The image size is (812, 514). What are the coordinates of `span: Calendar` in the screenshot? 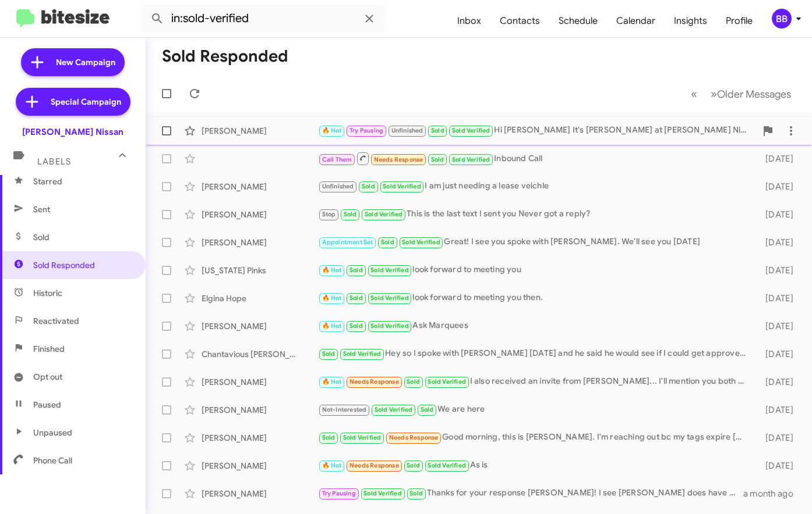 It's located at (636, 21).